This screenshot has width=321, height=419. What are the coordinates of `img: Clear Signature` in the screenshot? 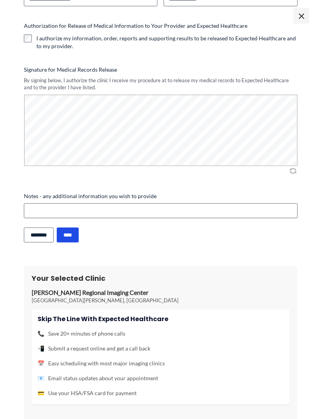 It's located at (293, 171).